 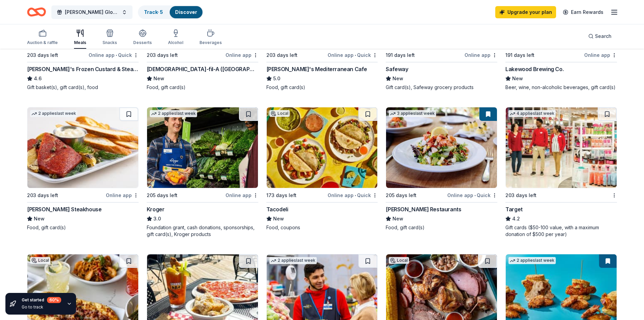 What do you see at coordinates (38, 78) in the screenshot?
I see `span: 4.6` at bounding box center [38, 78].